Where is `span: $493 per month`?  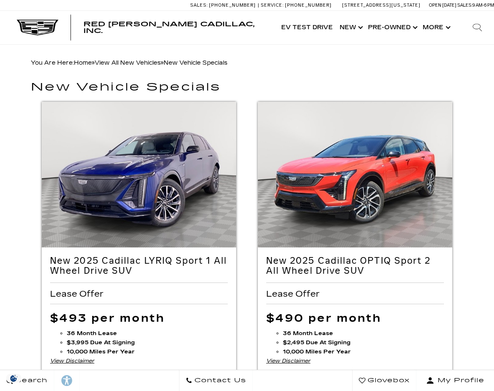
span: $493 per month is located at coordinates (107, 318).